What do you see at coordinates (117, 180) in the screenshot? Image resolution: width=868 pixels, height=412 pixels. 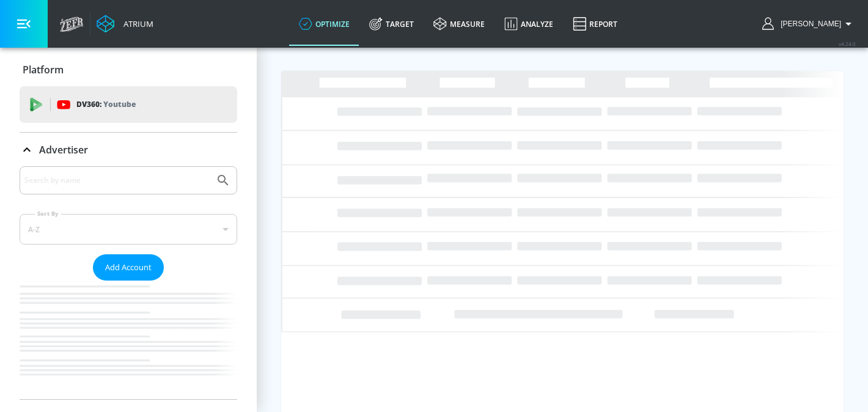 I see `input: Search by name` at bounding box center [117, 180].